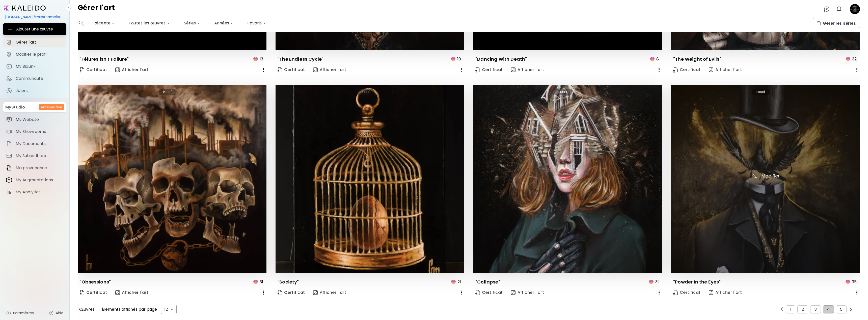 Image resolution: width=868 pixels, height=320 pixels. What do you see at coordinates (34, 192) in the screenshot?
I see `a: itemMy Analytics` at bounding box center [34, 192].